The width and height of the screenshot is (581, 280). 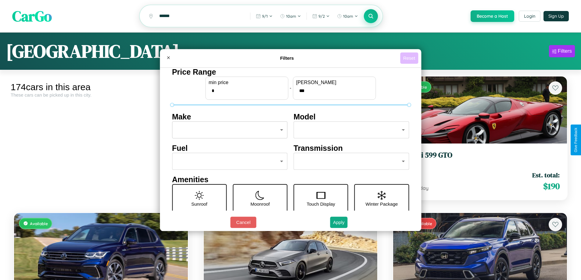 I want to click on div: 174 cars in this area, so click(x=101, y=87).